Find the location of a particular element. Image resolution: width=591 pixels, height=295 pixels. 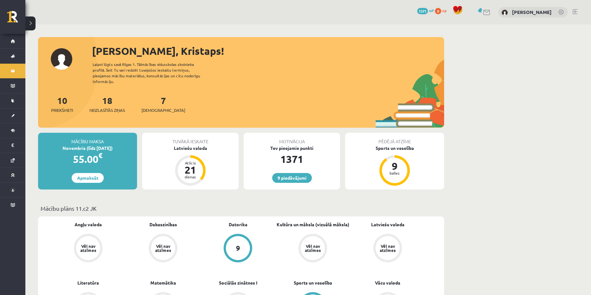

span: 0 is located at coordinates (438, 11).